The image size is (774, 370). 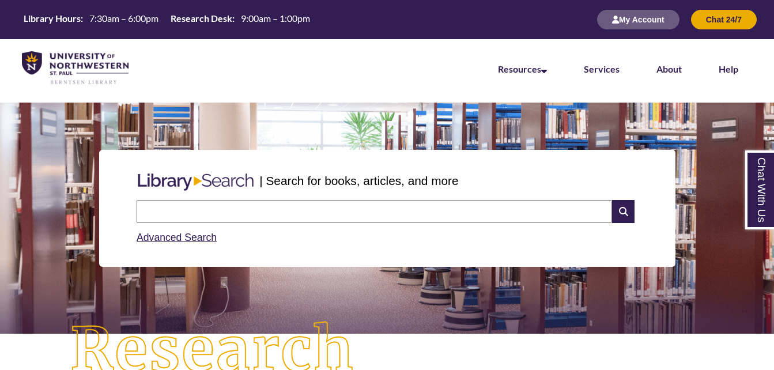 What do you see at coordinates (176, 237) in the screenshot?
I see `a: Advanced Search` at bounding box center [176, 237].